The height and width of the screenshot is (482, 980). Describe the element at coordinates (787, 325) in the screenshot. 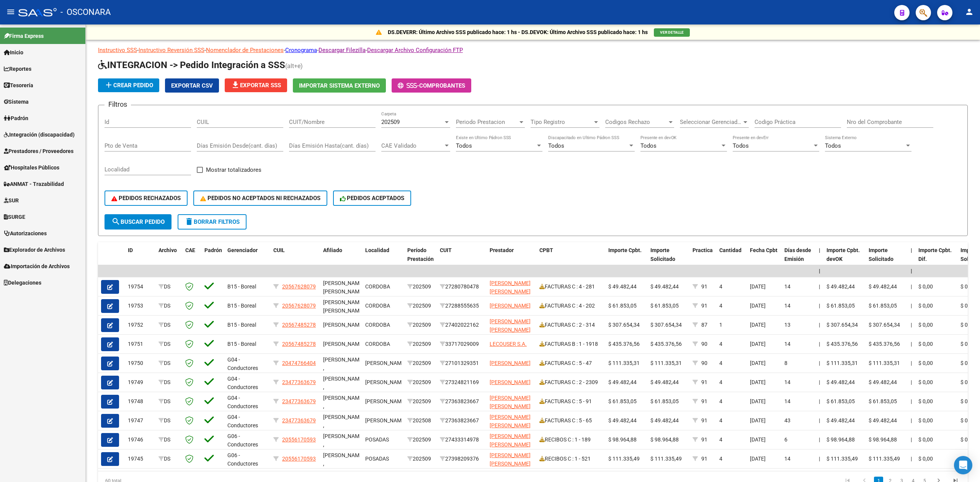

I see `span: 13` at that location.